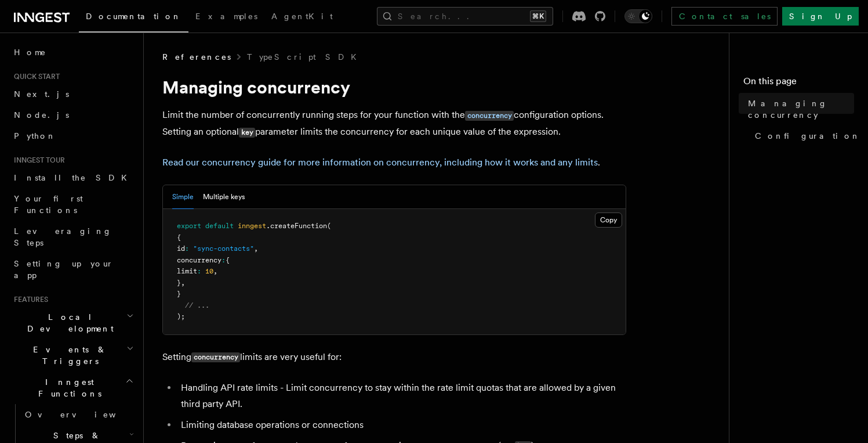  Describe the element at coordinates (402, 425) in the screenshot. I see `li: Limiting database operations or connections` at that location.